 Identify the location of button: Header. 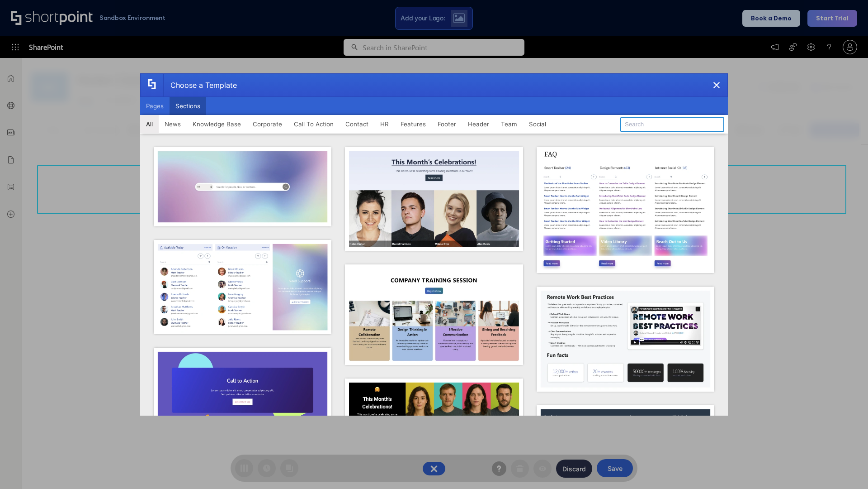
(478, 124).